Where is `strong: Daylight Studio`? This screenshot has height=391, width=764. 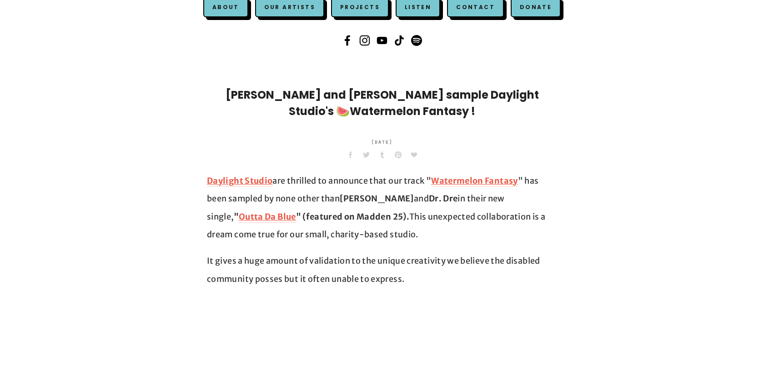
strong: Daylight Studio is located at coordinates (240, 181).